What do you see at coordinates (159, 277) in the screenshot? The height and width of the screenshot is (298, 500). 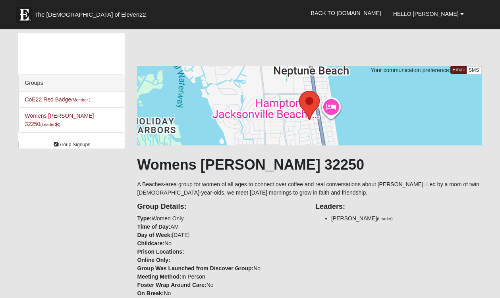 I see `strong: Meeting Method:` at bounding box center [159, 277].